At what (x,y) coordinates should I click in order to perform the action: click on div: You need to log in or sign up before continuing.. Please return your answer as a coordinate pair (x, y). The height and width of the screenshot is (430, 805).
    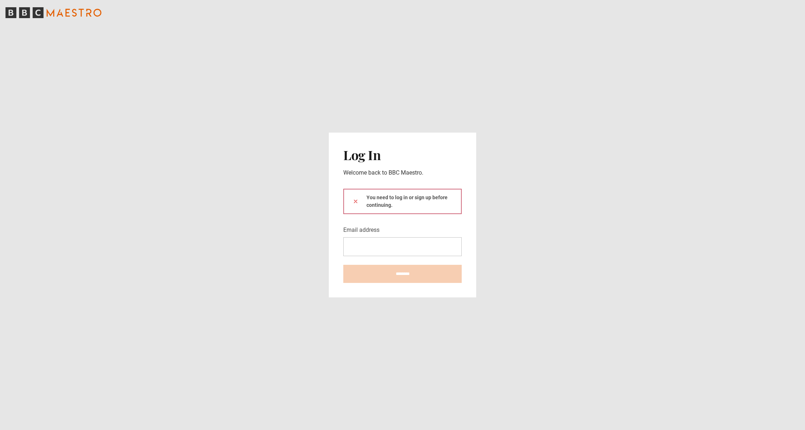
    Looking at the image, I should click on (402, 201).